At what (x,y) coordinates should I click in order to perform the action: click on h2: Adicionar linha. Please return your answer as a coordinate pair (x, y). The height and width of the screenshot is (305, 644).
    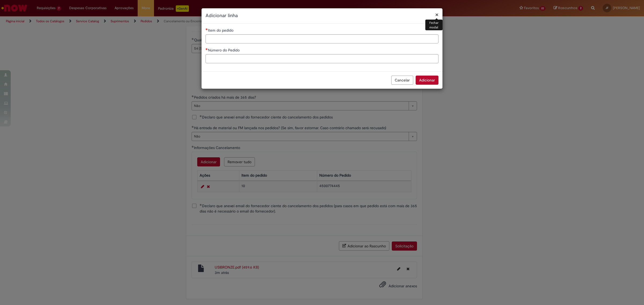
    Looking at the image, I should click on (322, 16).